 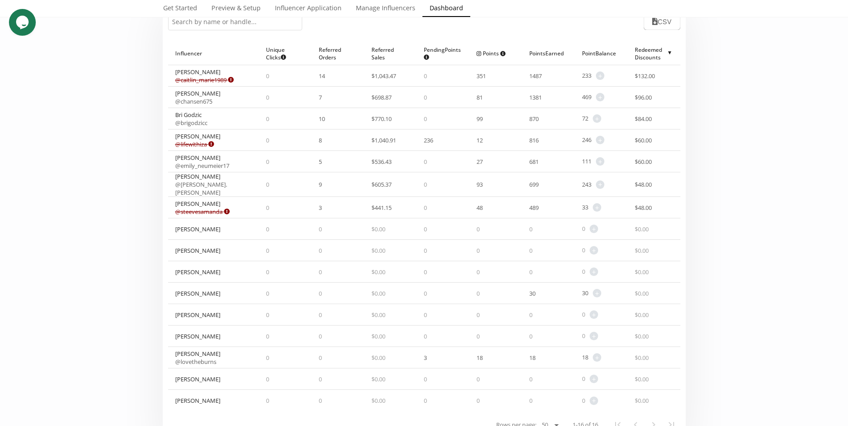 What do you see at coordinates (320, 162) in the screenshot?
I see `span: 5` at bounding box center [320, 162].